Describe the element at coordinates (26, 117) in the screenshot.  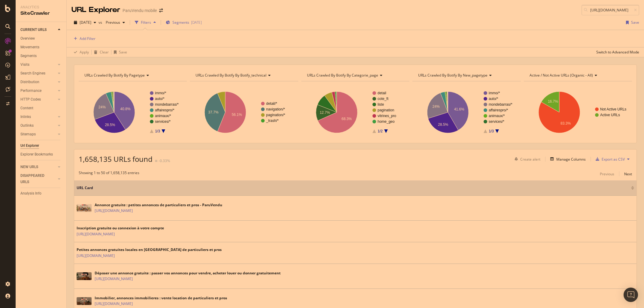
I see `div: Inlinks` at that location.